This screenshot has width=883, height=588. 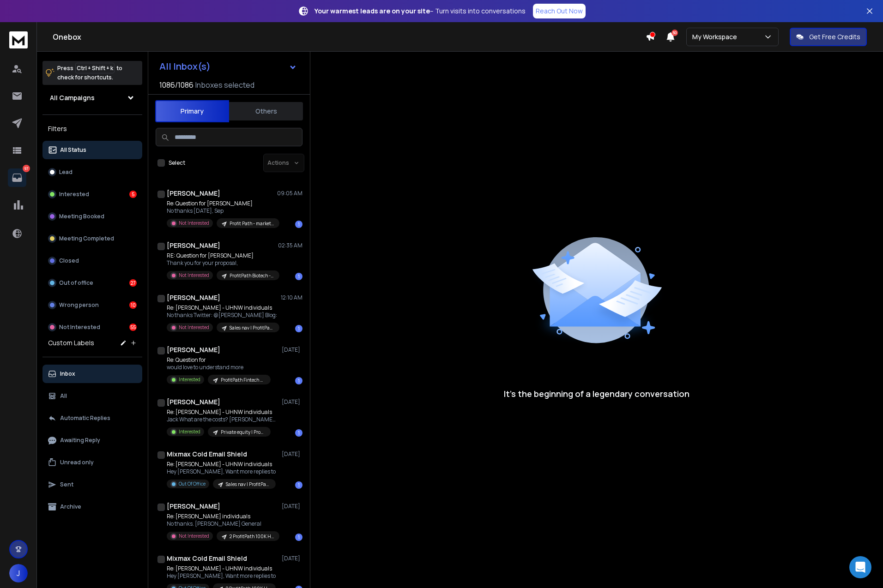 I want to click on p: Out of office, so click(x=77, y=283).